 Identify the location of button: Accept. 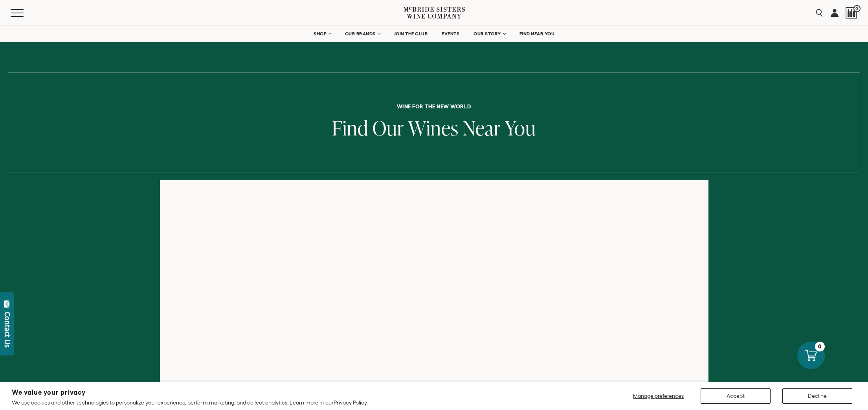
(736, 396).